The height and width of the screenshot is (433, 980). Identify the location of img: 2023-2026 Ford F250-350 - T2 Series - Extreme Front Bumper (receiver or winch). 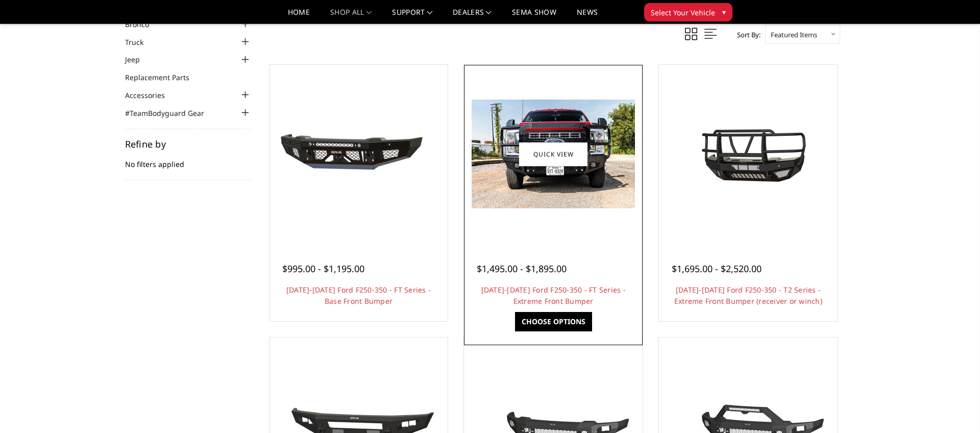
(748, 153).